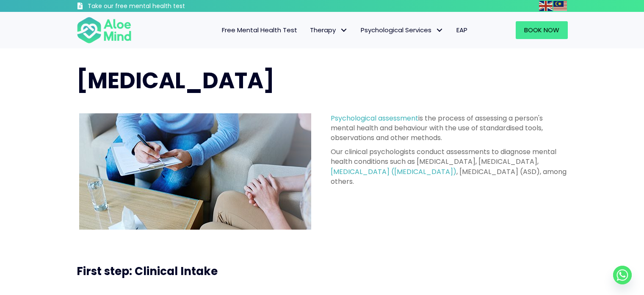  What do you see at coordinates (147, 271) in the screenshot?
I see `span: First step: Clinical Intake` at bounding box center [147, 271].